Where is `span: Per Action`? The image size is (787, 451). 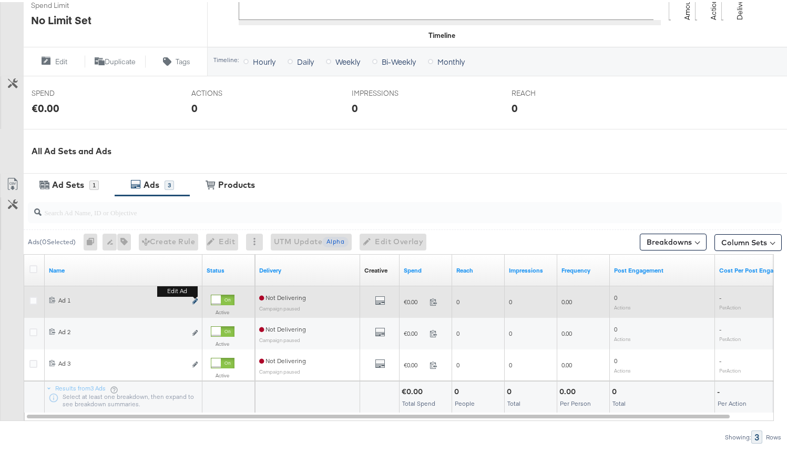 span: Per Action is located at coordinates (732, 401).